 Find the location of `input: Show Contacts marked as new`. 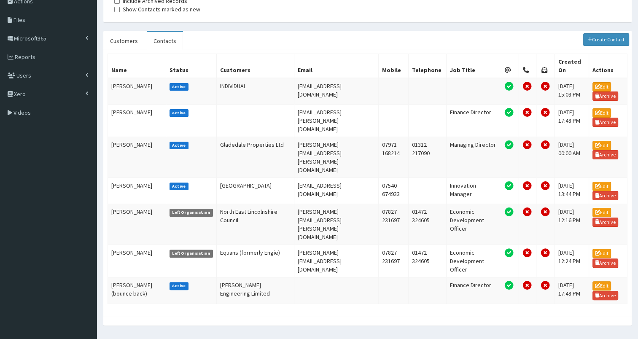

input: Show Contacts marked as new is located at coordinates (117, 9).